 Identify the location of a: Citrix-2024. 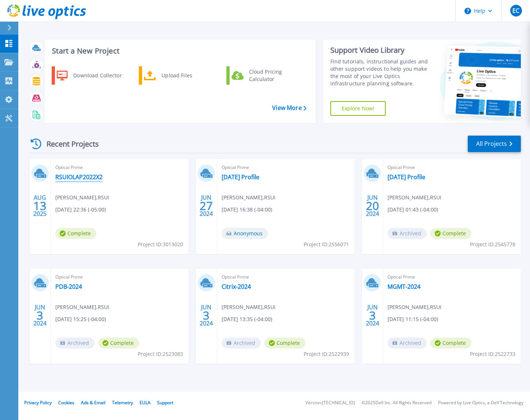
(236, 287).